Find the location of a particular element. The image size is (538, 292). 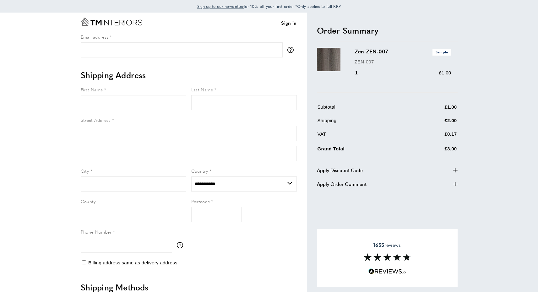

span: Postcode is located at coordinates (201, 201).